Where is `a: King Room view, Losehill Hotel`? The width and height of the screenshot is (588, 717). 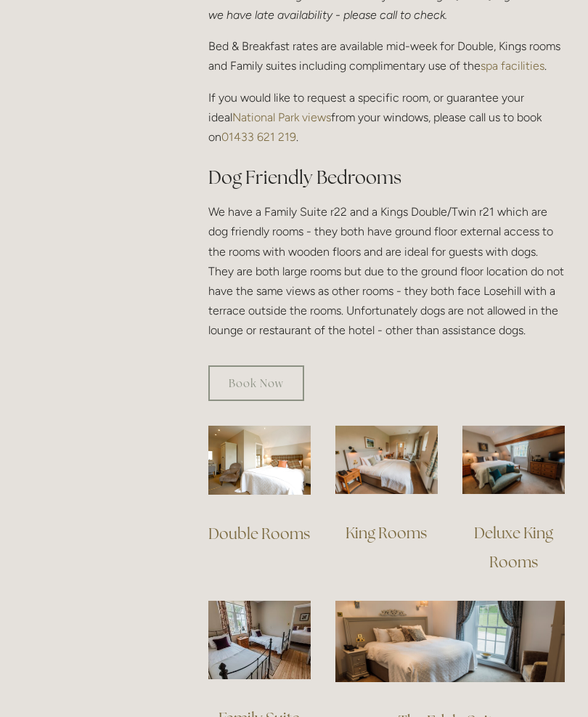 a: King Room view, Losehill Hotel is located at coordinates (386, 460).